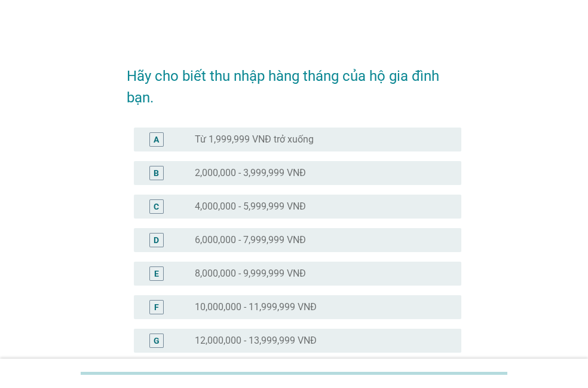  Describe the element at coordinates (156, 239) in the screenshot. I see `div: D` at that location.